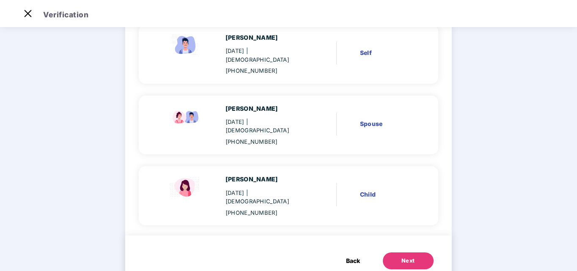  Describe the element at coordinates (353, 261) in the screenshot. I see `span: Back` at that location.